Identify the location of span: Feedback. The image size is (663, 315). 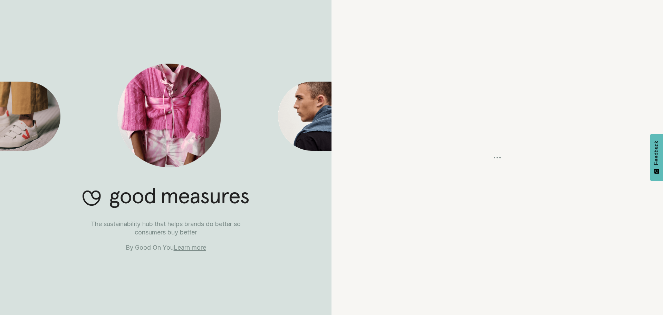
(656, 153).